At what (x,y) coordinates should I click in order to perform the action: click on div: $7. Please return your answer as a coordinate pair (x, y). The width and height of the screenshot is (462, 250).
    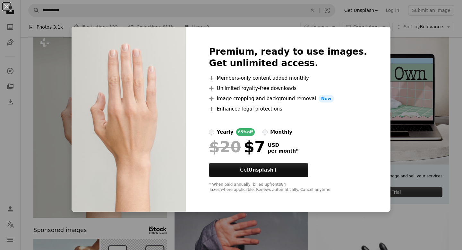
    Looking at the image, I should click on (237, 147).